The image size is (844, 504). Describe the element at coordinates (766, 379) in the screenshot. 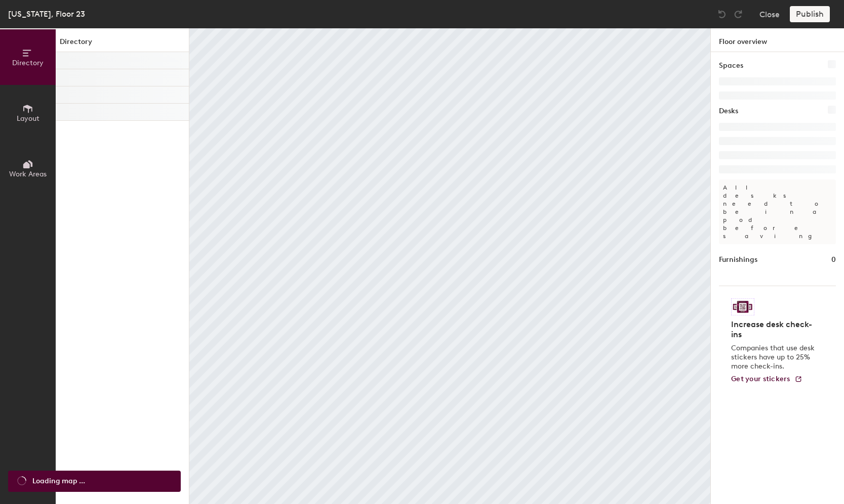

I see `a: Get your stickers` at that location.